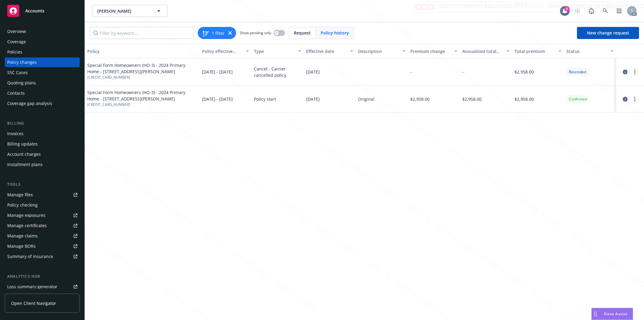 The image size is (644, 320). What do you see at coordinates (15, 52) in the screenshot?
I see `div: Policies` at bounding box center [15, 52].